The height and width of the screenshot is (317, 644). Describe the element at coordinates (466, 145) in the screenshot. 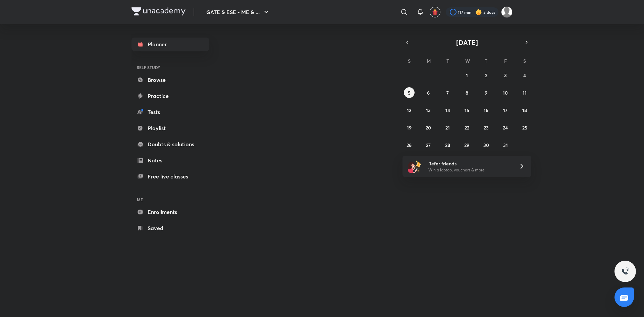

I see `abbr: October 29, 2025` at that location.